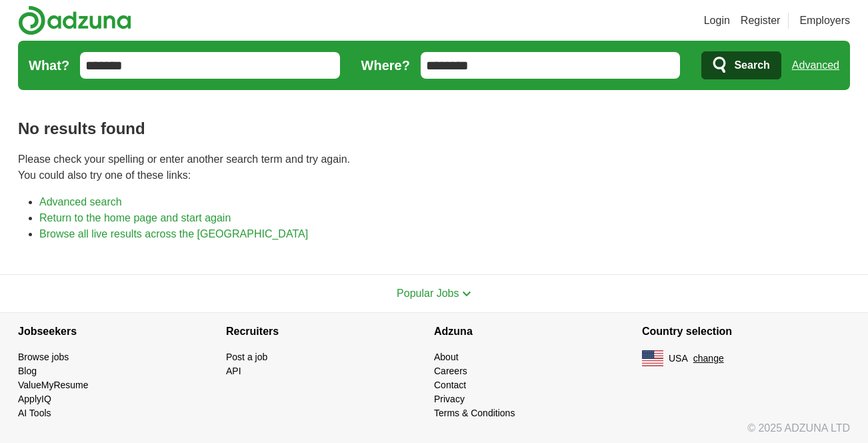  I want to click on h4: Country selection, so click(746, 332).